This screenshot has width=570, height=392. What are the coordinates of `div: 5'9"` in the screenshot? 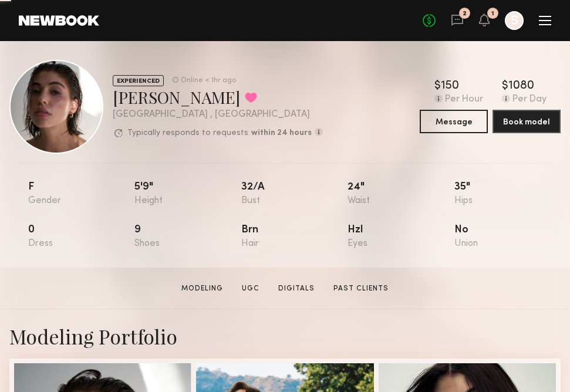 It's located at (187, 194).